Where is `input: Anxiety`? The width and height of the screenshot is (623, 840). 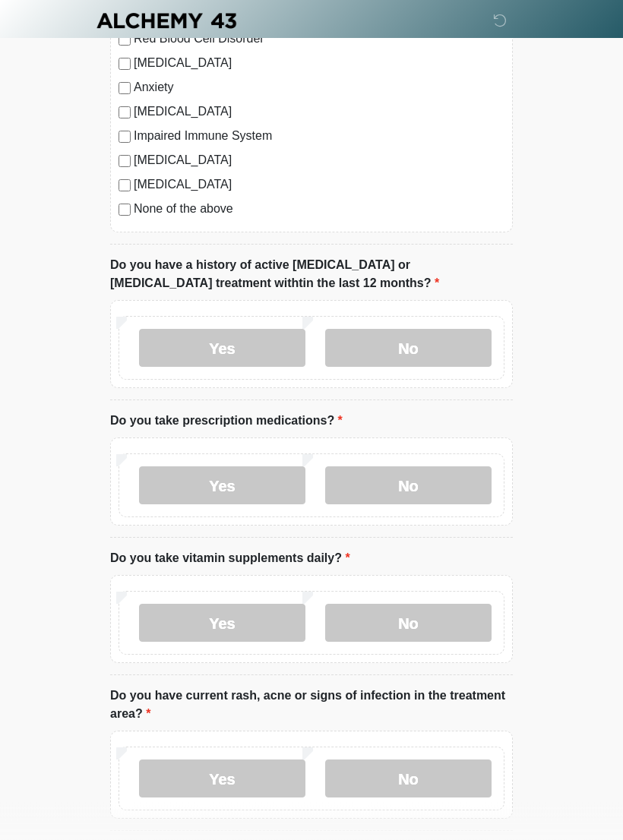 input: Anxiety is located at coordinates (125, 89).